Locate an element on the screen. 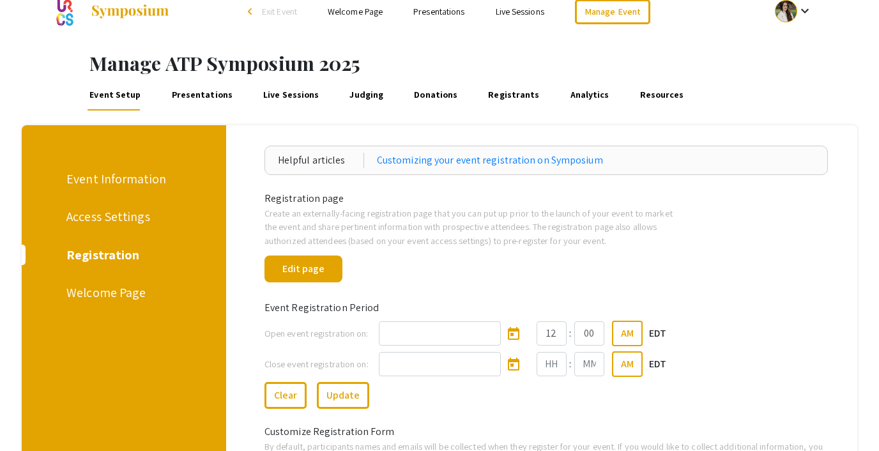  a: Welcome Page is located at coordinates (355, 11).